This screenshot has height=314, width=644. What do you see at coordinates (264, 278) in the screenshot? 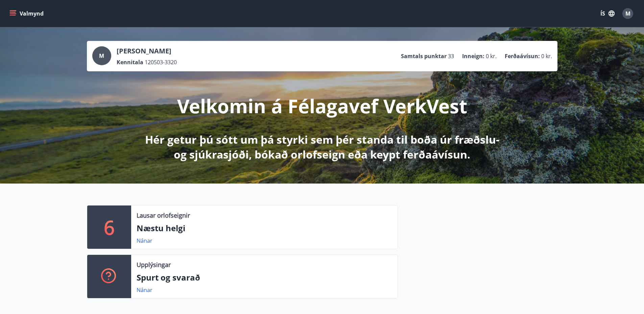
I see `p: Spurt og svarað` at bounding box center [264, 278].